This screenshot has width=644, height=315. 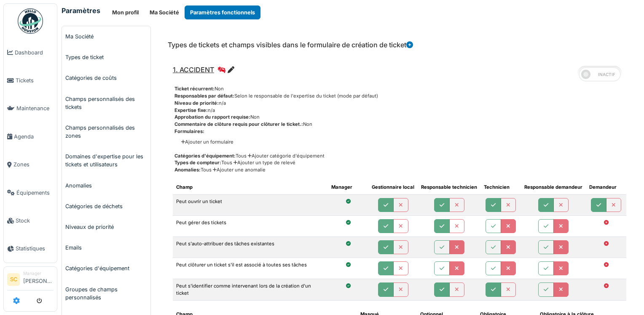 I want to click on a: Champs personnalisés des zones, so click(x=106, y=132).